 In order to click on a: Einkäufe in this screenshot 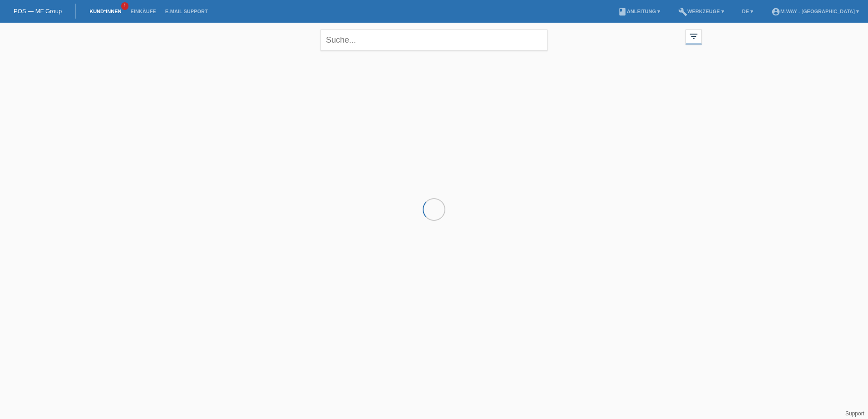, I will do `click(143, 12)`.